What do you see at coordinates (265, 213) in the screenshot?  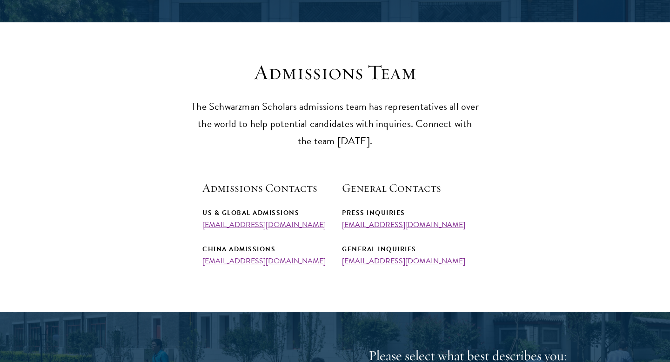 I see `div: US & Global Admissions` at bounding box center [265, 213].